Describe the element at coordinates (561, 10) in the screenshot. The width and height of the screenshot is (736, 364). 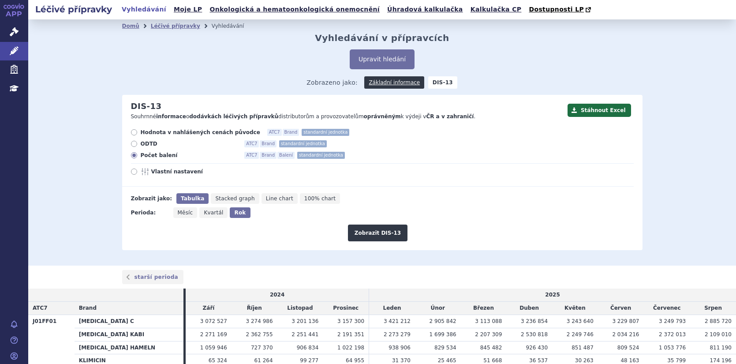
I see `a: Dostupnosti LP` at that location.